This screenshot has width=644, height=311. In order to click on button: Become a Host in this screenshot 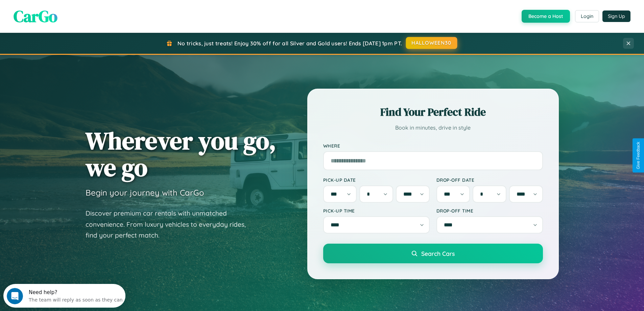, I will do `click(546, 16)`.